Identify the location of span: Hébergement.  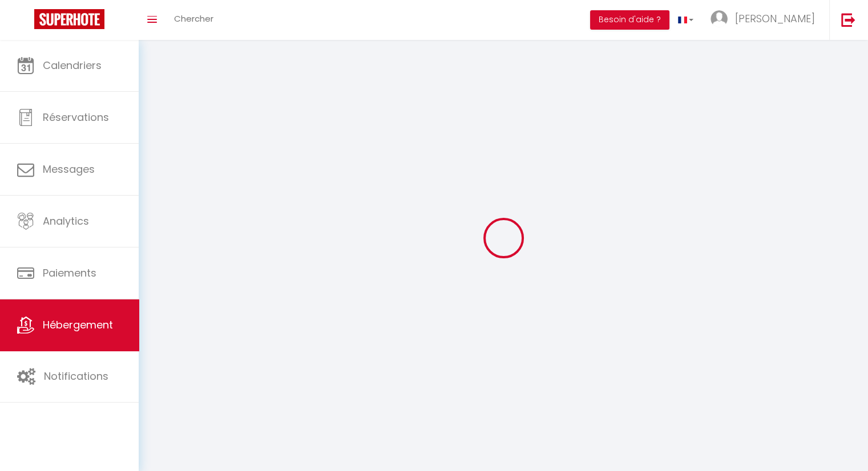
(78, 325).